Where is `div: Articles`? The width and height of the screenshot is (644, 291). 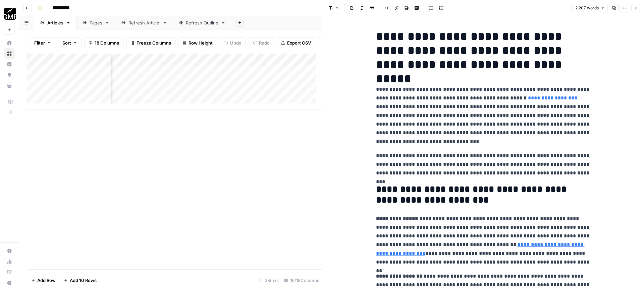 div: Articles is located at coordinates (56, 23).